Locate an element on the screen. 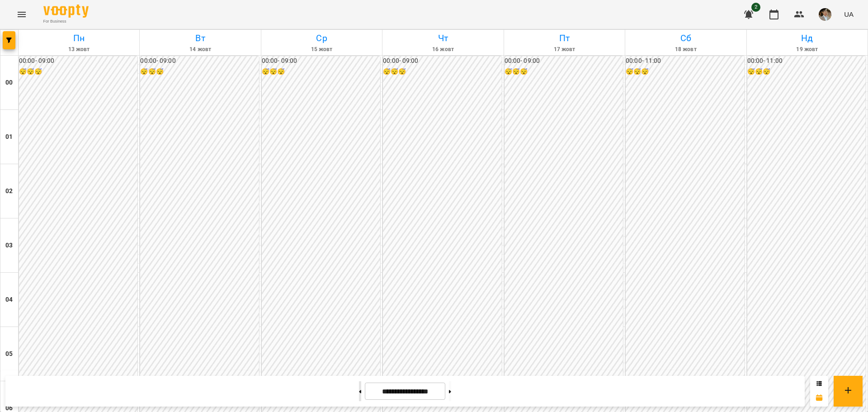 The width and height of the screenshot is (868, 412). h6: 01 is located at coordinates (9, 137).